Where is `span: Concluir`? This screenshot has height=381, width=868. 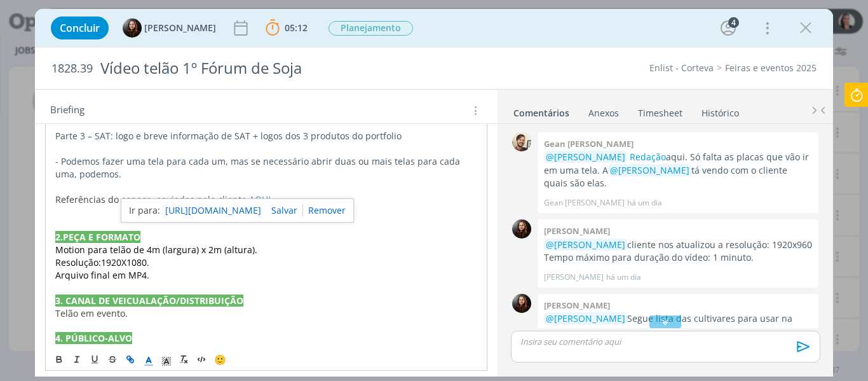
span: Concluir is located at coordinates (80, 28).